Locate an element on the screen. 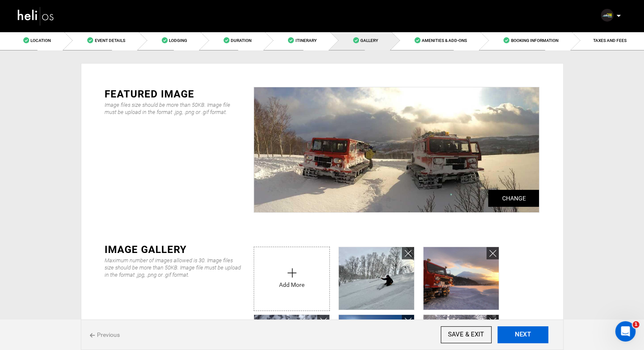 The width and height of the screenshot is (644, 350). button: NEXT is located at coordinates (523, 334).